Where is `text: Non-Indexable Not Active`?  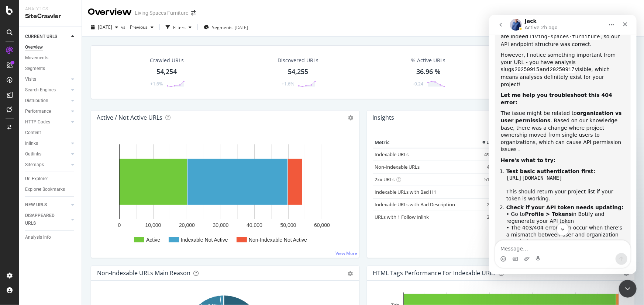
text: Non-Indexable Not Active is located at coordinates (278, 240).